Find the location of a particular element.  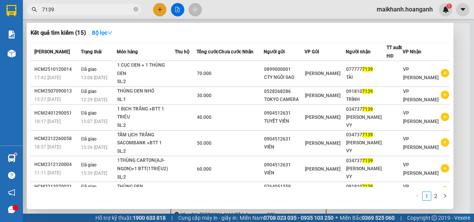

span: left is located at coordinates (417, 196).